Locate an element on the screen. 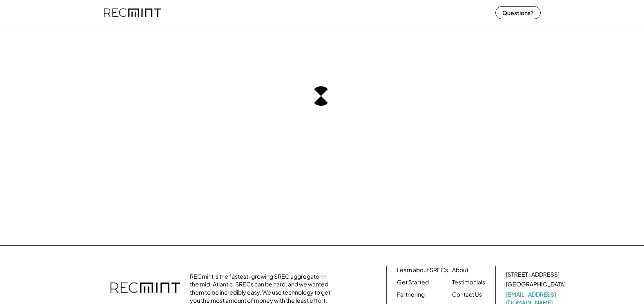 The height and width of the screenshot is (304, 644). img: recmint-logotype%403x%20%281%29.jpeg is located at coordinates (132, 12).